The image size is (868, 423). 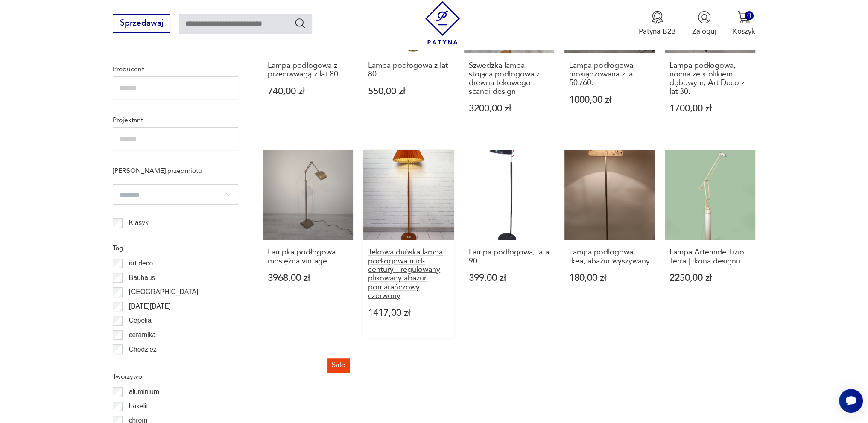 What do you see at coordinates (308, 70) in the screenshot?
I see `h3: Lampa podłogowa z przeciwwagą z lat 80.` at bounding box center [308, 70].